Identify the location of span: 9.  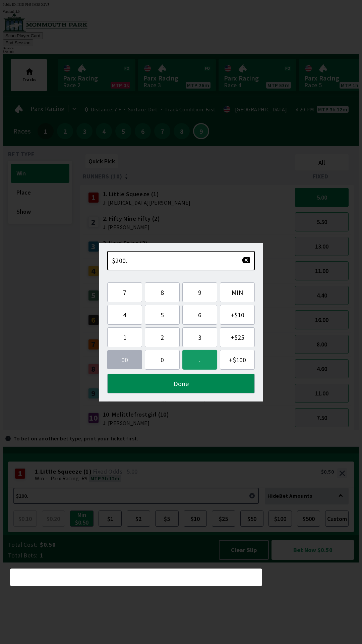
(200, 292).